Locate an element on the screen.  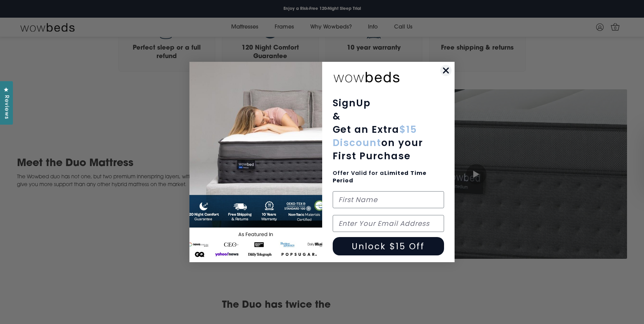
img: 654b37c0-041b-4dc1-9035-2cedd1fa2a67.jpeg is located at coordinates (255, 162).